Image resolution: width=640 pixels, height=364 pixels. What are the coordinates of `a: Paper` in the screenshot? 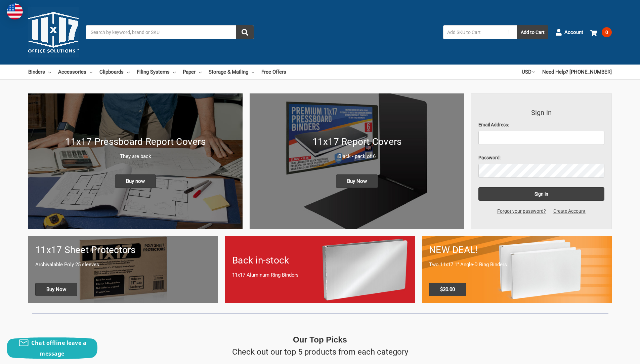 It's located at (192, 72).